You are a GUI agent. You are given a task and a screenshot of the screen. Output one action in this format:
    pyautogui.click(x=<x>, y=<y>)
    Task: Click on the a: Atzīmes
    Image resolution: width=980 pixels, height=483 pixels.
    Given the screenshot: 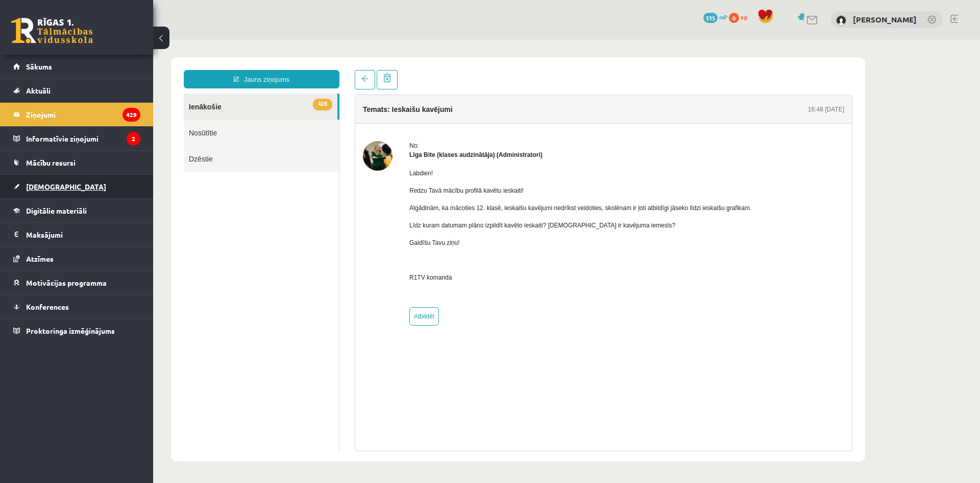 What is the action you would take?
    pyautogui.click(x=76, y=259)
    